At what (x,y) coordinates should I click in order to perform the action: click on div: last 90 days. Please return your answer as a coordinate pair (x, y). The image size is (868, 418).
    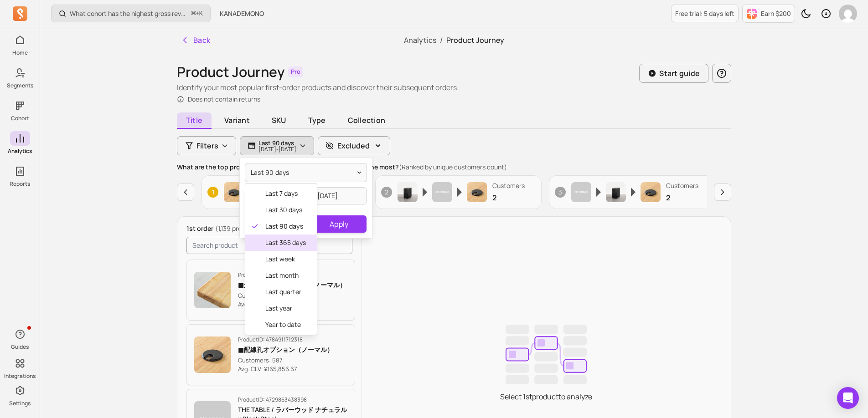
    Looking at the image, I should click on (281, 259).